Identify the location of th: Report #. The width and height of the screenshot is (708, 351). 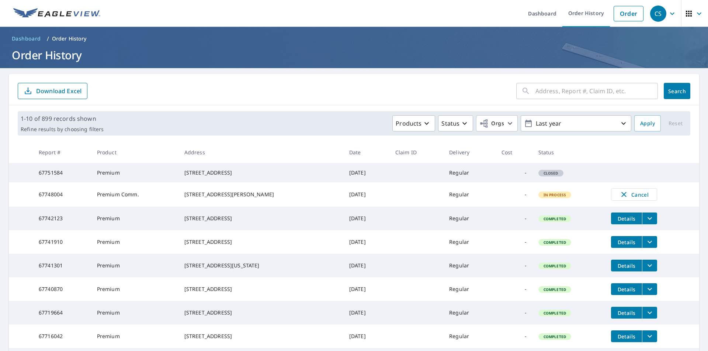
(62, 152).